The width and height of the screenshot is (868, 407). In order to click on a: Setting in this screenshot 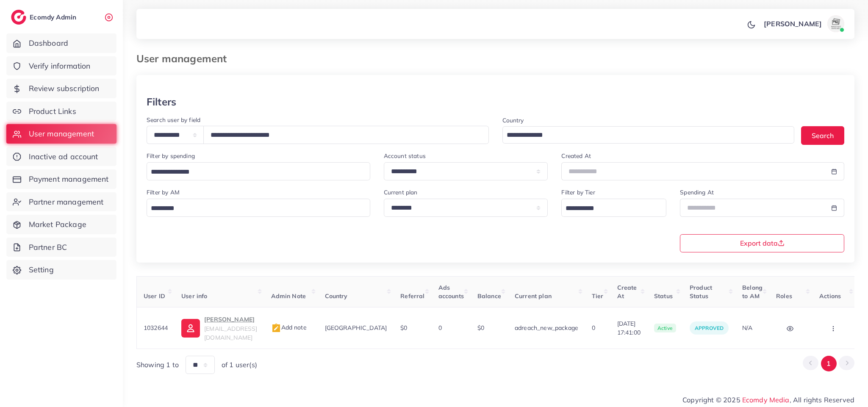, I will do `click(61, 270)`.